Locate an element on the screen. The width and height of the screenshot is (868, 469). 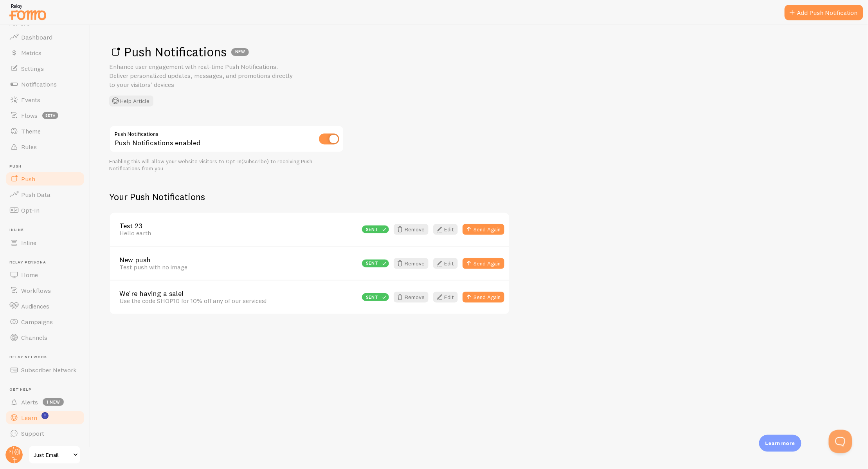
span: Just Email is located at coordinates (52, 454).